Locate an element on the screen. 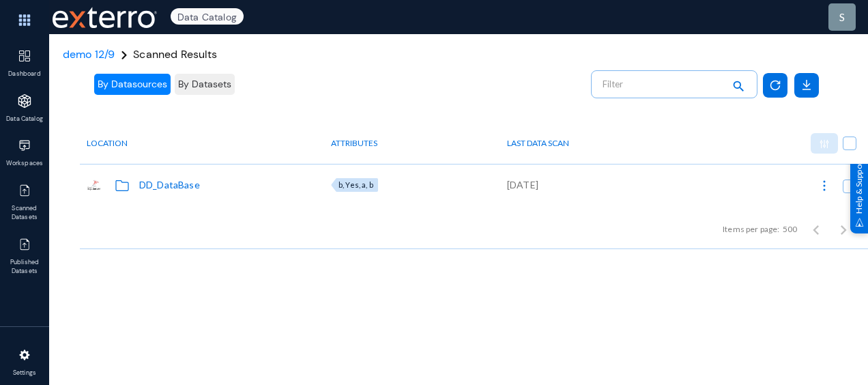 This screenshot has height=385, width=868. img: exterro-work-mark.svg is located at coordinates (105, 17).